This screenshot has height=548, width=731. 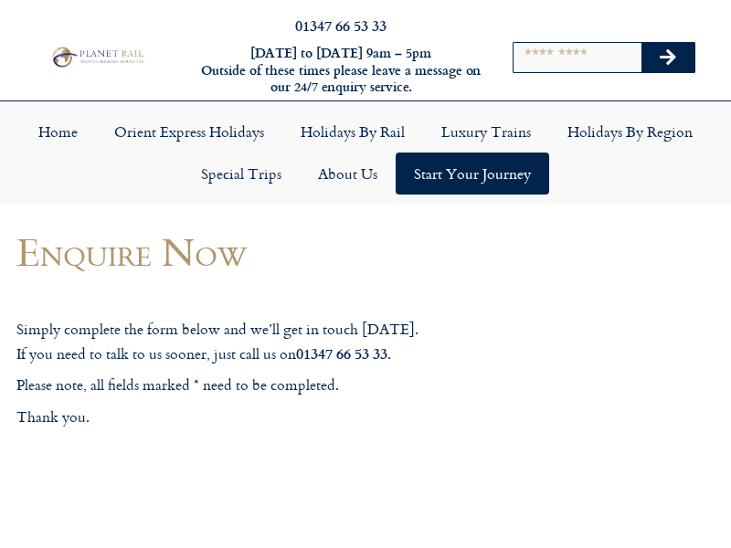 I want to click on a: About Us, so click(x=347, y=173).